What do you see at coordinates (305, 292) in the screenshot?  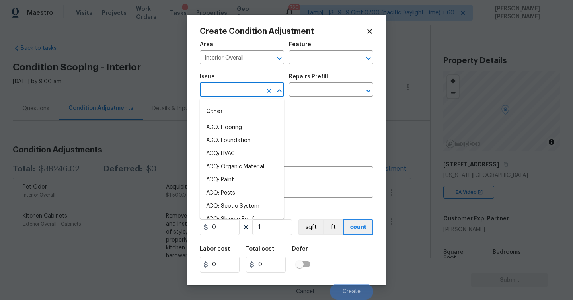 I see `span: Cancel` at bounding box center [305, 292].